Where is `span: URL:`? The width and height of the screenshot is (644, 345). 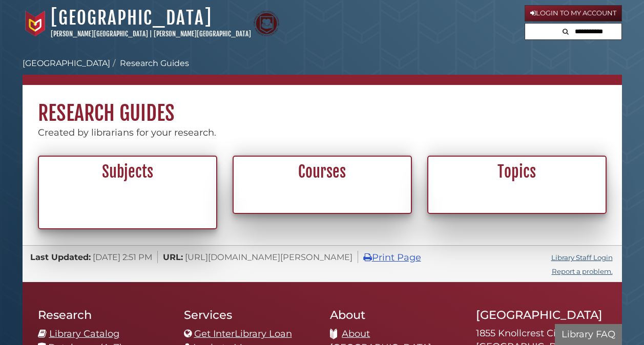
span: URL: is located at coordinates (172, 257).